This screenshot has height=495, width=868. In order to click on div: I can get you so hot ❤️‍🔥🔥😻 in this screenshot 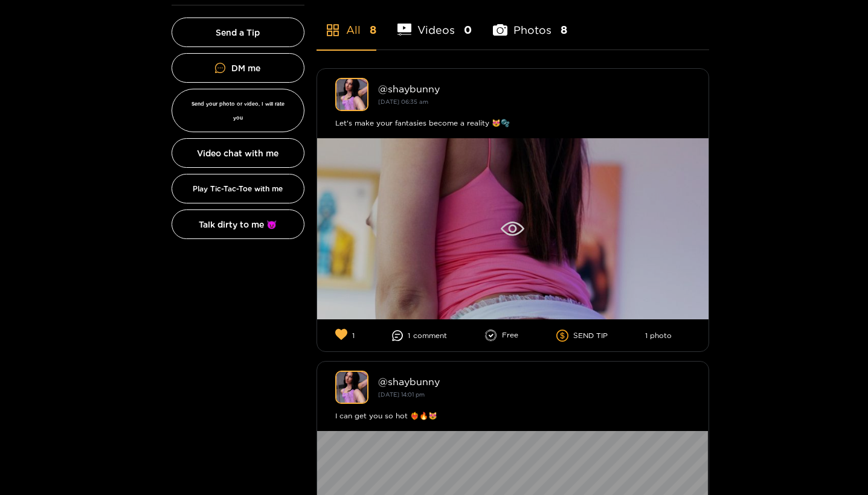, I will do `click(513, 416)`.